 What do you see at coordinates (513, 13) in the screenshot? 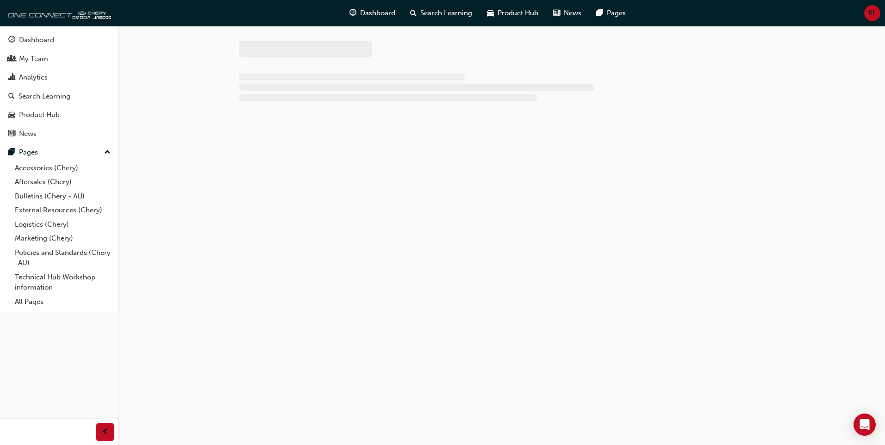
I see `a: car-iconProduct Hub` at bounding box center [513, 13].